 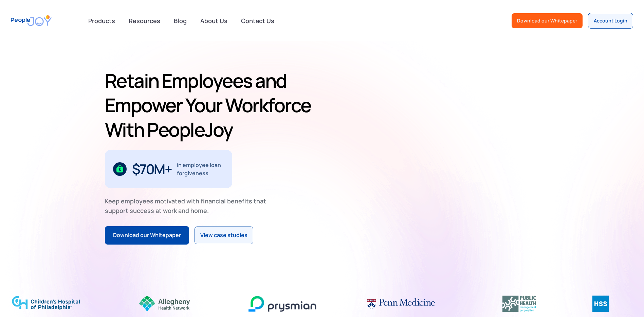 What do you see at coordinates (101, 21) in the screenshot?
I see `div: Products` at bounding box center [101, 21].